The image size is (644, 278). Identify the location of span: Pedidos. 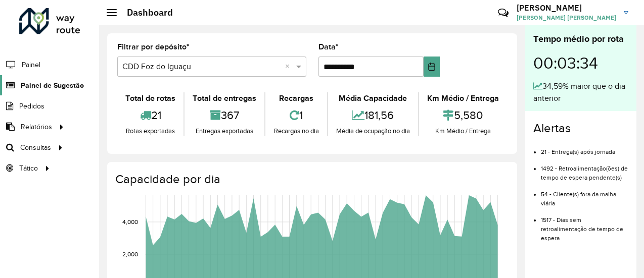
(32, 106).